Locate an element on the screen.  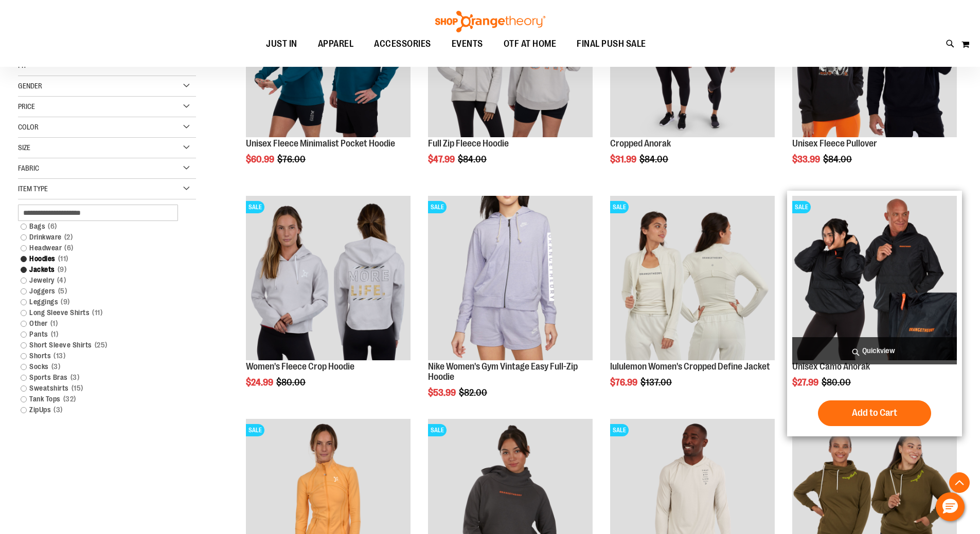
img: Product image for Womens Fleece Crop Hoodie is located at coordinates (328, 278).